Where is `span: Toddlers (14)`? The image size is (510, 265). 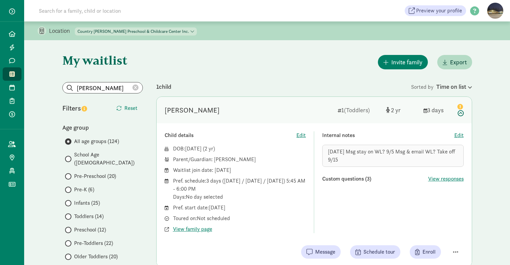 span: Toddlers (14) is located at coordinates (89, 216).